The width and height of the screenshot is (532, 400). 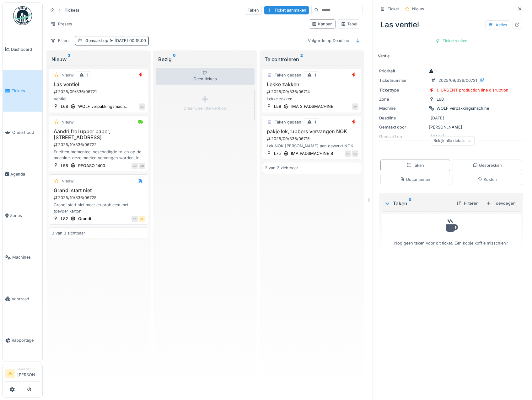 What do you see at coordinates (487, 179) in the screenshot?
I see `div: Kosten` at bounding box center [487, 179].